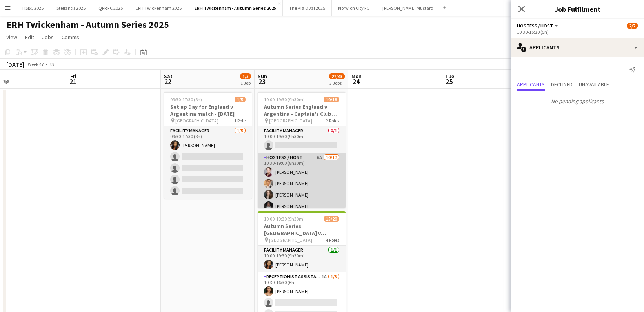 Image resolution: width=644 pixels, height=312 pixels. Describe the element at coordinates (531, 84) in the screenshot. I see `span: Applicants` at that location.